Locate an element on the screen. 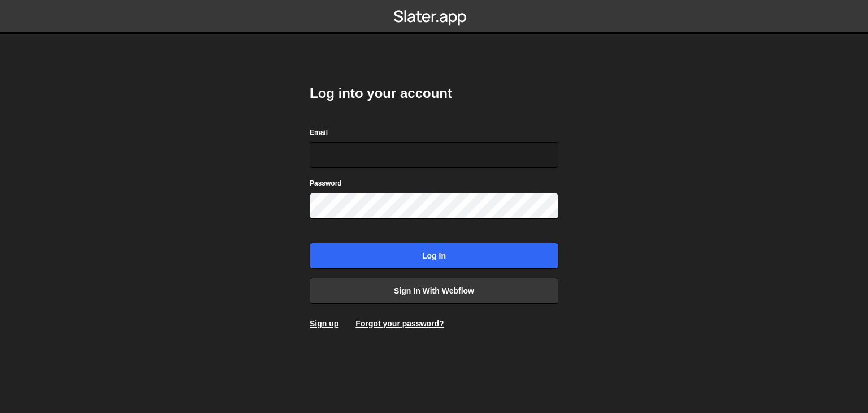 This screenshot has height=413, width=868. input: Log in is located at coordinates (434, 256).